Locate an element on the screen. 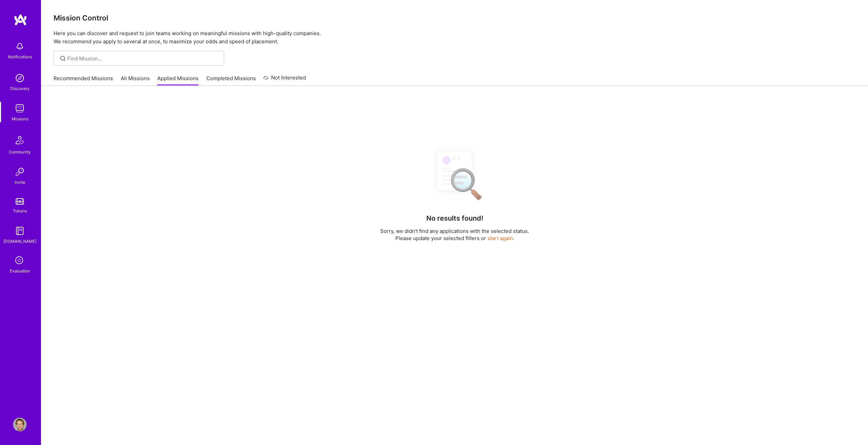 This screenshot has height=445, width=868. div: Community is located at coordinates (20, 152).